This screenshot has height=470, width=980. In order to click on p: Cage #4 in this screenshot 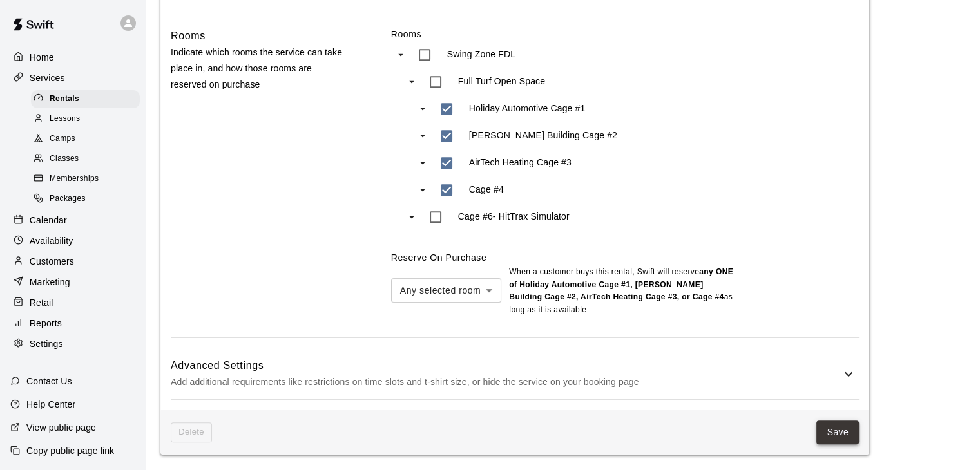, I will do `click(487, 190)`.